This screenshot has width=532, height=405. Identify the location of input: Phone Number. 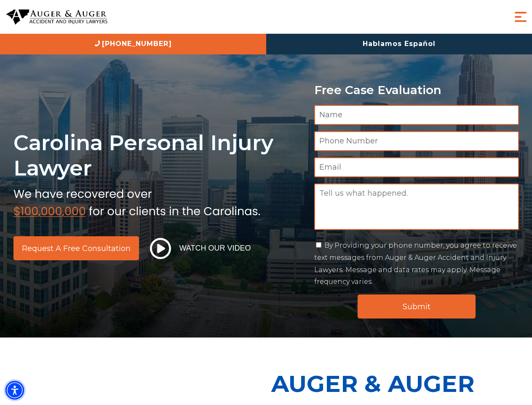
(417, 141).